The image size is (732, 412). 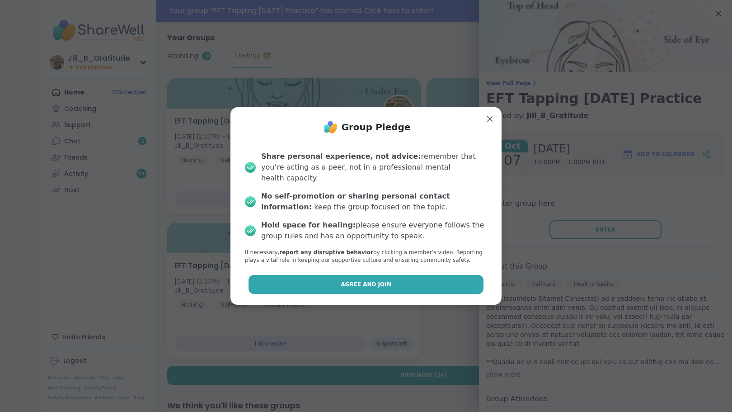 I want to click on div: please ensure everyone follows the group rules and has an opportunity to speak., so click(x=374, y=231).